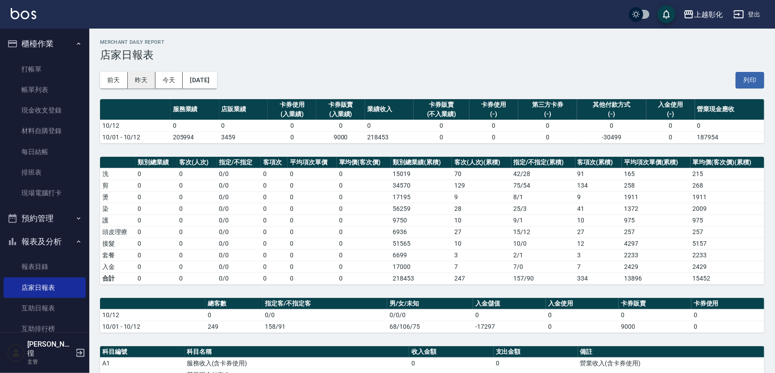 The height and width of the screenshot is (373, 775). What do you see at coordinates (430, 304) in the screenshot?
I see `th: 男/女/未知` at bounding box center [430, 304].